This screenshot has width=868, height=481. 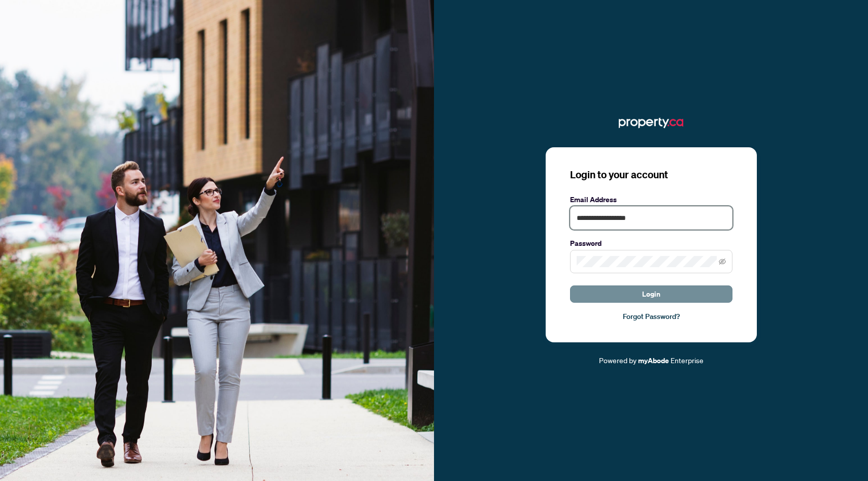 What do you see at coordinates (652, 294) in the screenshot?
I see `span: Login` at bounding box center [652, 294].